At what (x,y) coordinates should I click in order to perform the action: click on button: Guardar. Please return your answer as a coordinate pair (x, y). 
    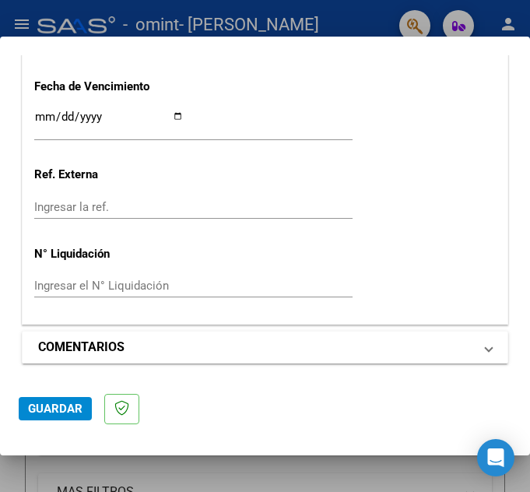
    Looking at the image, I should click on (55, 409).